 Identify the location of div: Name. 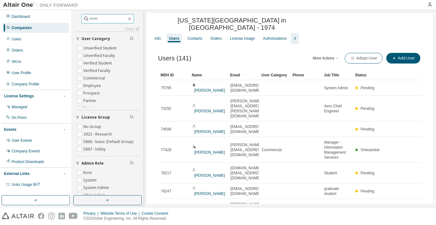
(209, 75).